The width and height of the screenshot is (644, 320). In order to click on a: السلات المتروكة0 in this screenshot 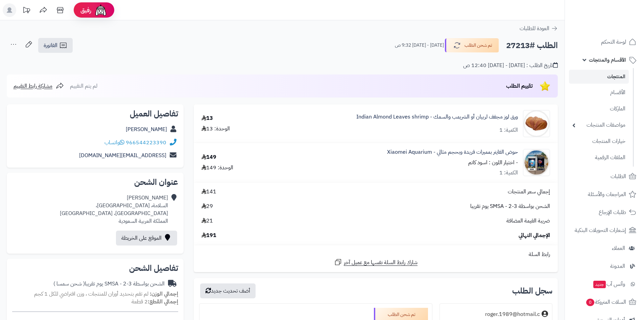, I will do `click(605, 302)`.